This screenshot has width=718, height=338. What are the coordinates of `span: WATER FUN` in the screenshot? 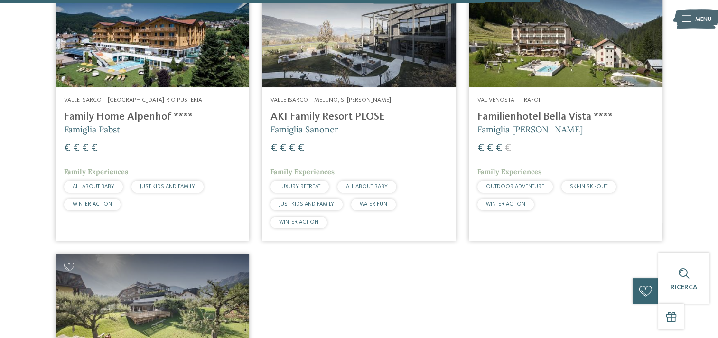 It's located at (374, 204).